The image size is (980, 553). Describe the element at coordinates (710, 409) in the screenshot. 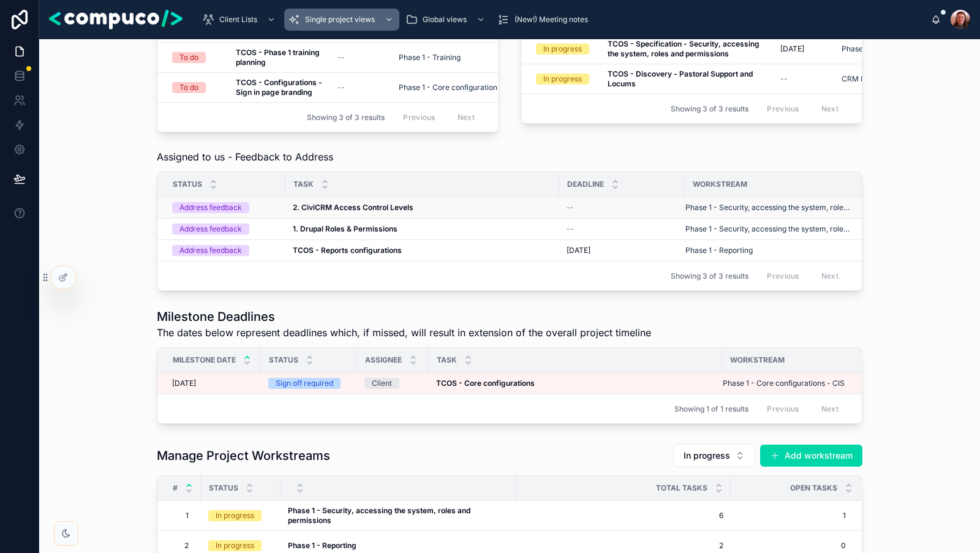

I see `span: Showing 1 of 1 results` at that location.